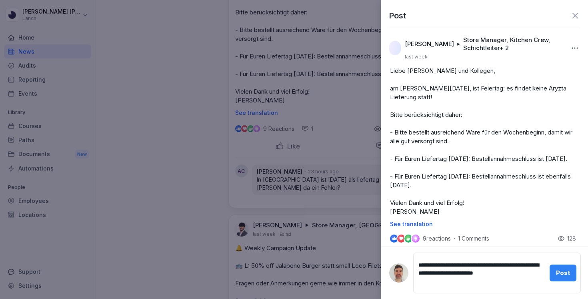  I want to click on div: Post, so click(562, 273).